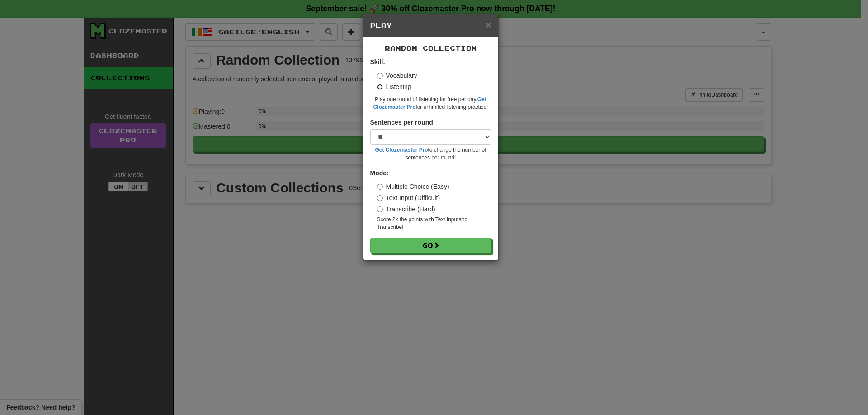 The width and height of the screenshot is (868, 415). What do you see at coordinates (401, 150) in the screenshot?
I see `a: Get Clozemaster Pro` at bounding box center [401, 150].